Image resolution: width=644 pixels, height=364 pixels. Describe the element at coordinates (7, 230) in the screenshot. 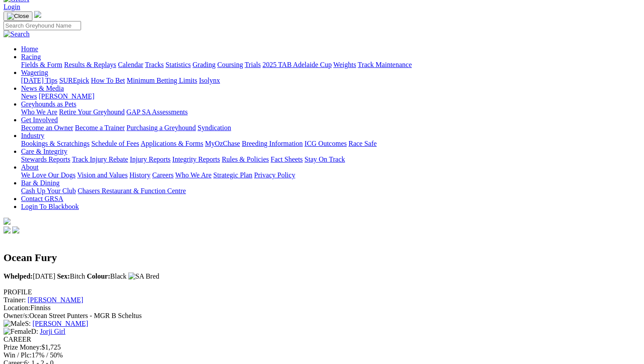

I see `img: facebook.svg` at that location.